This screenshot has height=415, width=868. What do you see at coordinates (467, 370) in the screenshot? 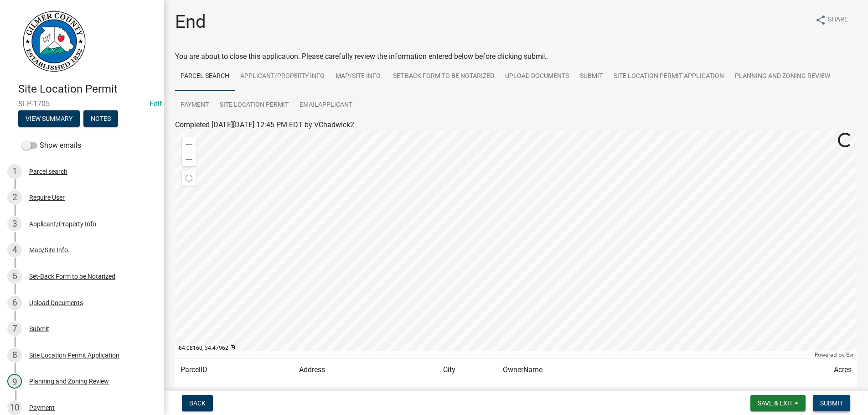
I see `td: City` at bounding box center [467, 370].